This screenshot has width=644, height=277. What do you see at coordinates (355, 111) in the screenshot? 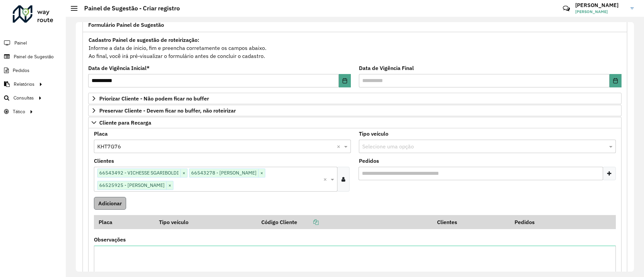
I see `a: Preservar Cliente - Devem ficar no buffer, não roteirizar` at bounding box center [355, 111].